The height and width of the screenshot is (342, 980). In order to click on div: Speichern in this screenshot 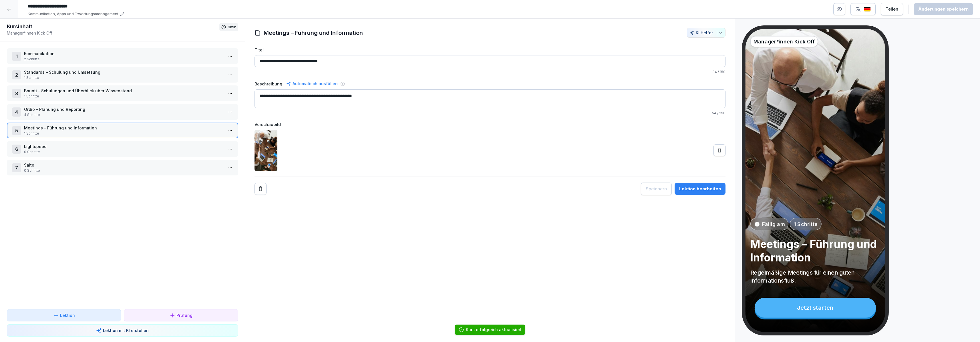, I will do `click(656, 189)`.